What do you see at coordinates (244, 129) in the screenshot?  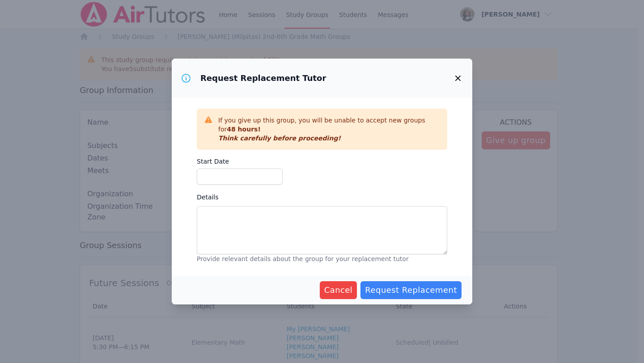 I see `span: 48 hours!` at bounding box center [244, 129].